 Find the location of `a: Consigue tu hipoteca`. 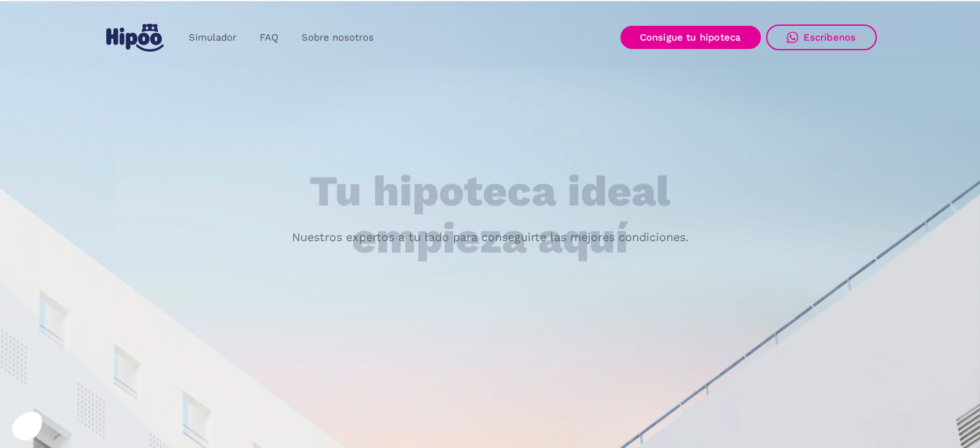

a: Consigue tu hipoteca is located at coordinates (691, 37).